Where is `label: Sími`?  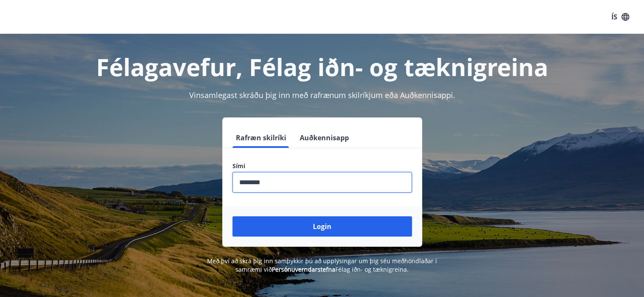 label: Sími is located at coordinates (322, 166).